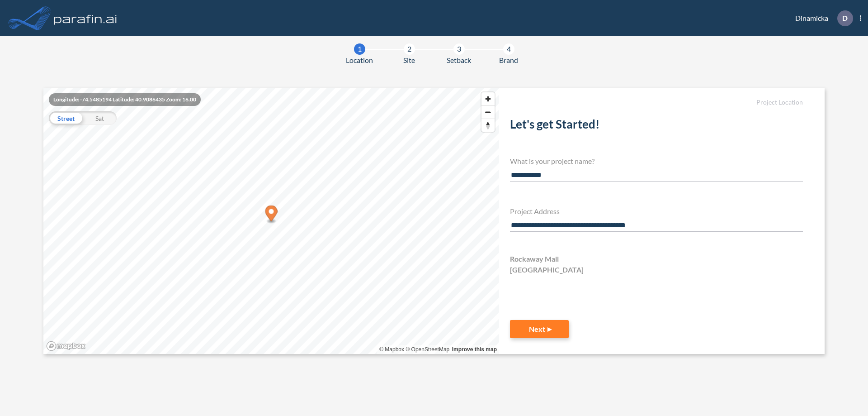 Image resolution: width=868 pixels, height=416 pixels. Describe the element at coordinates (535, 259) in the screenshot. I see `span: Rockaway Mall` at that location.